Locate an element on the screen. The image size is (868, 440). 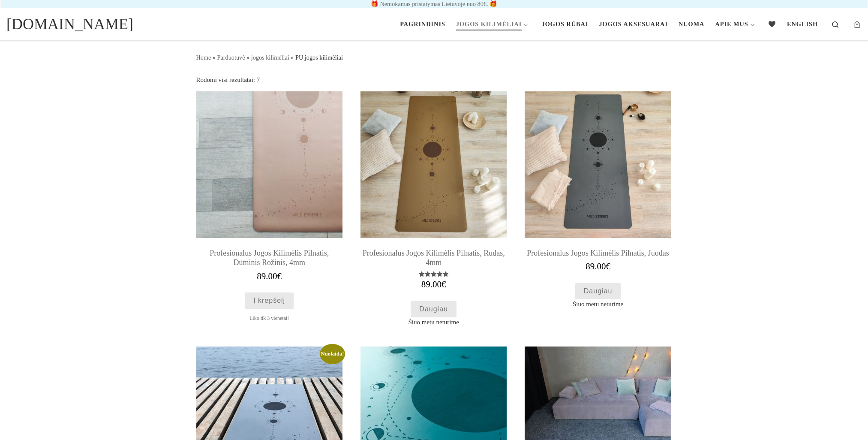
span: Nuolaida! is located at coordinates (332, 353).